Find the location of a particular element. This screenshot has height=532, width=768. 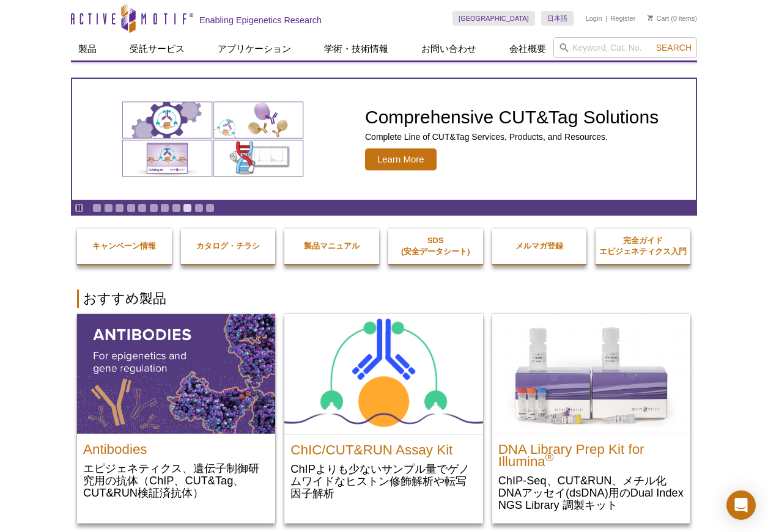

a: 受託サービス is located at coordinates (157, 49).